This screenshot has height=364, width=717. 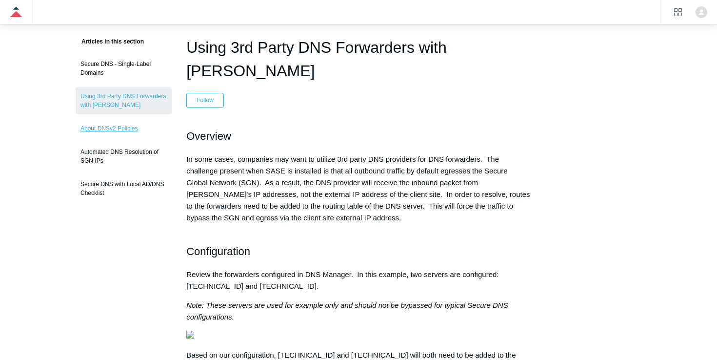 I want to click on zd-hc-trigger: Click your profile icon to open the profile menu, so click(x=702, y=12).